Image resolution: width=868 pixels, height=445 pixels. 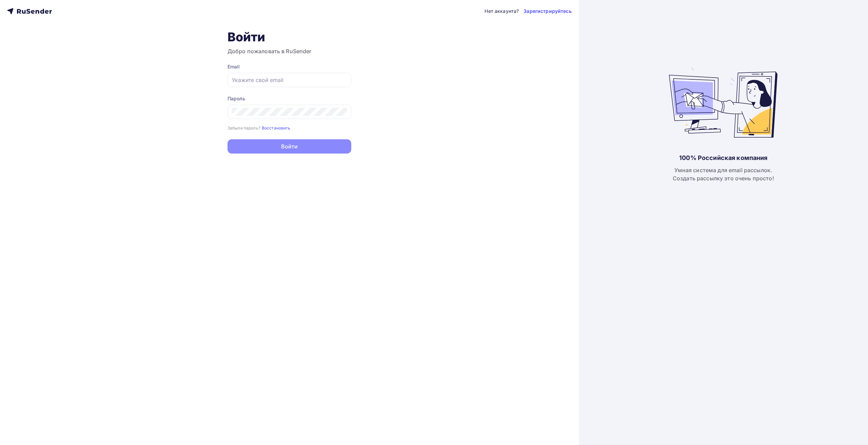 What do you see at coordinates (289, 98) in the screenshot?
I see `div: Пароль` at bounding box center [289, 98].